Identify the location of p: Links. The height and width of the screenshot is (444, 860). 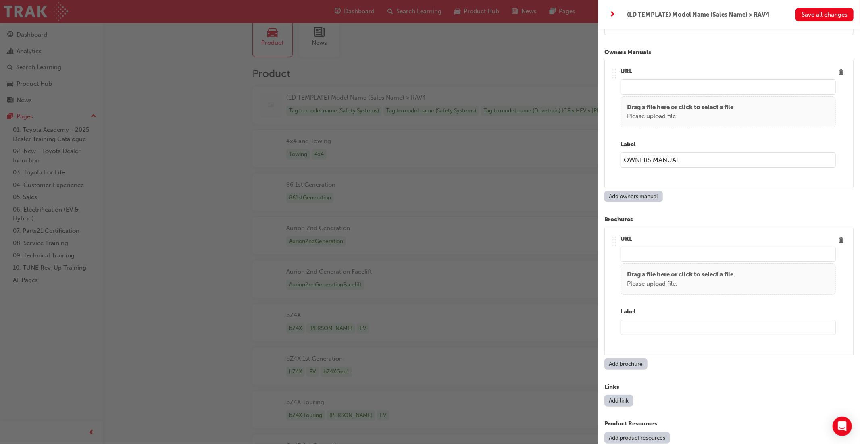
(729, 387).